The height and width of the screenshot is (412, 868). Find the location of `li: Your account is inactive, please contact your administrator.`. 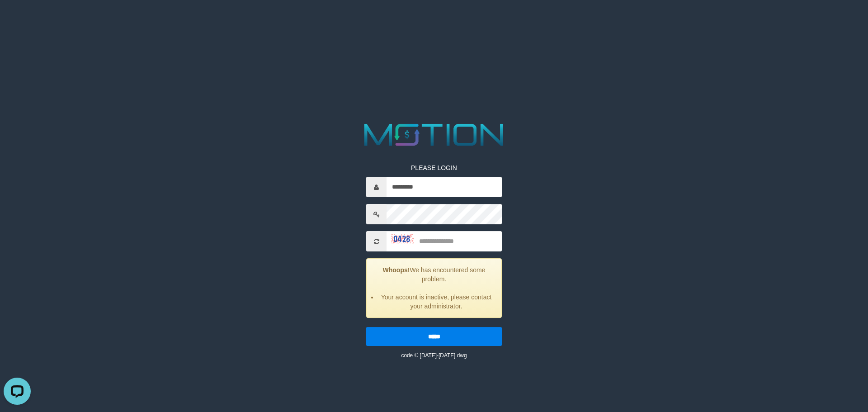

li: Your account is inactive, please contact your administrator. is located at coordinates (437, 302).